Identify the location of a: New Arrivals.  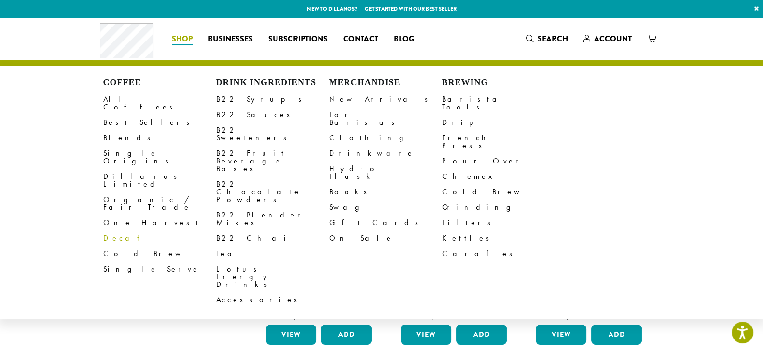
(385, 99).